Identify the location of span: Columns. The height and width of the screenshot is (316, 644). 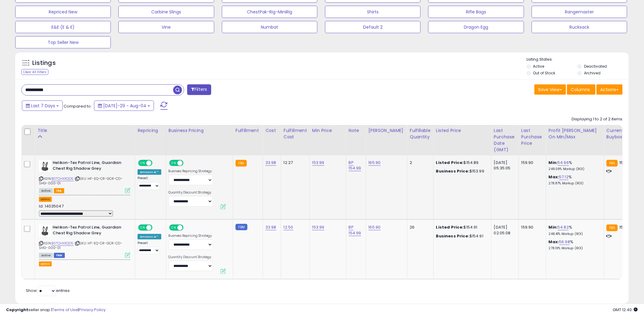
(581, 89).